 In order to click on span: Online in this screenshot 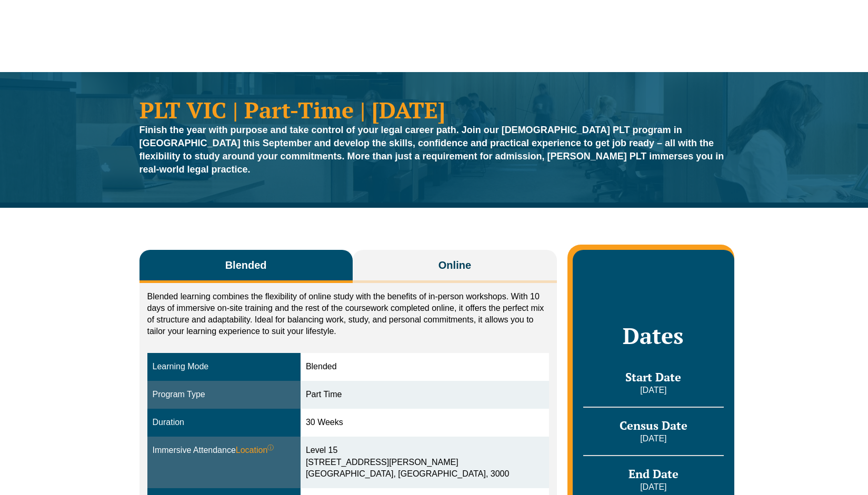, I will do `click(455, 265)`.